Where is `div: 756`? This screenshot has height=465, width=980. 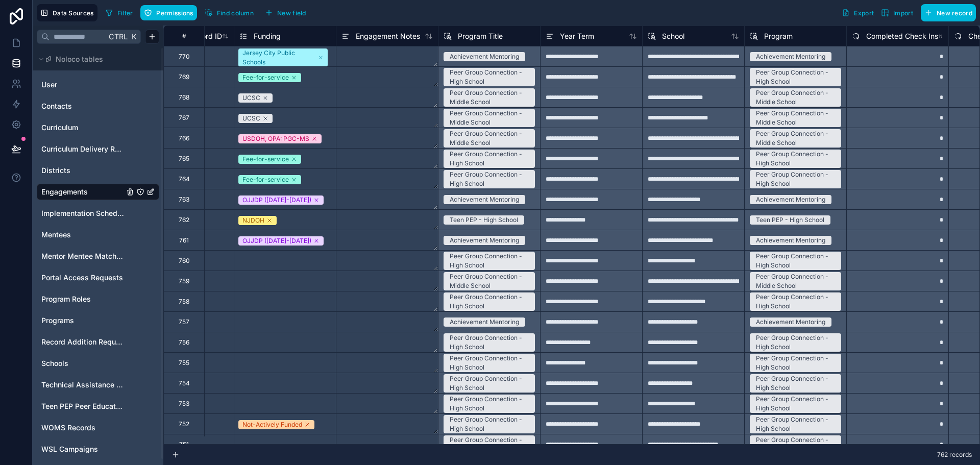
div: 756 is located at coordinates (184, 343).